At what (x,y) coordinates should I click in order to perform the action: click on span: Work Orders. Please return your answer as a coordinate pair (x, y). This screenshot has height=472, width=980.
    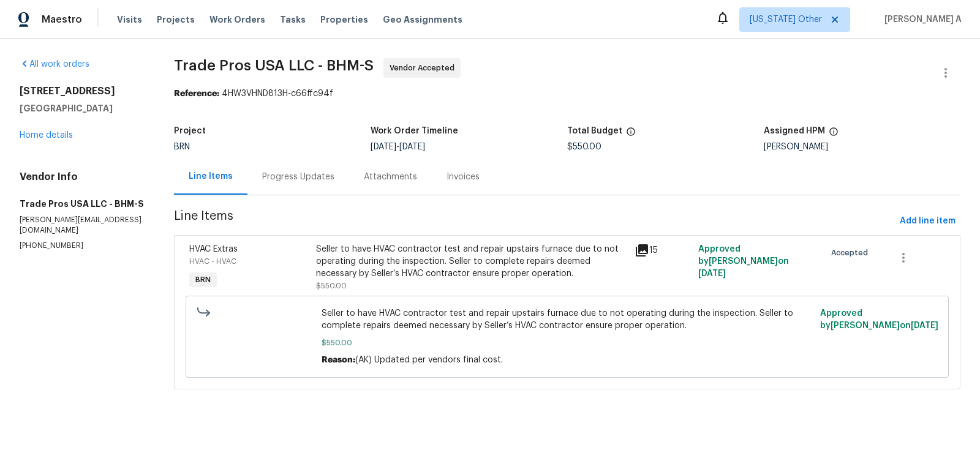
    Looking at the image, I should click on (237, 19).